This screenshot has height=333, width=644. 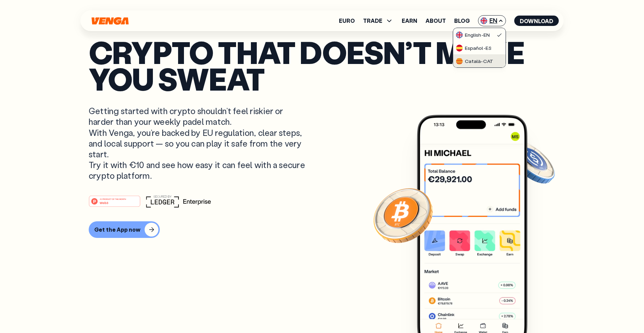 I want to click on a: Blog, so click(x=462, y=21).